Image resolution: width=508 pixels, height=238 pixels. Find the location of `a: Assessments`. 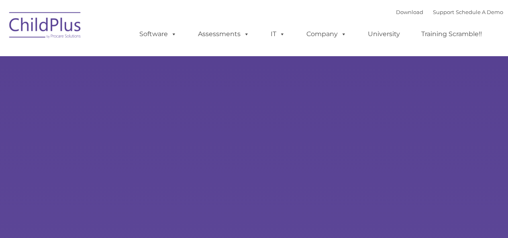

a: Assessments is located at coordinates (224, 34).